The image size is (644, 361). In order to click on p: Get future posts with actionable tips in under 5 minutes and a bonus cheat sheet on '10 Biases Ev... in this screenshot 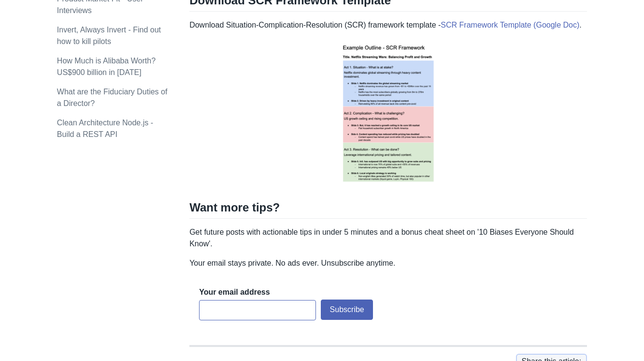, I will do `click(388, 238)`.